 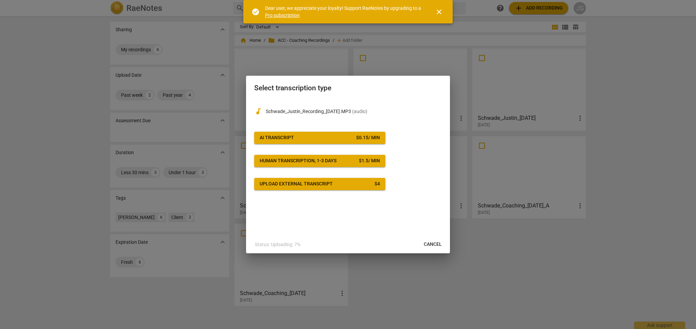 I want to click on button: Human transcription, 1-3 days$1.5/ min, so click(x=320, y=161).